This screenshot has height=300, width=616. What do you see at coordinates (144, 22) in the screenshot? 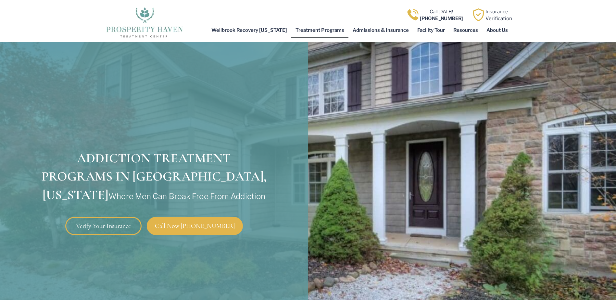
I see `img: The logo for Prosperity Haven Addiction Recovery Center.` at bounding box center [144, 22].